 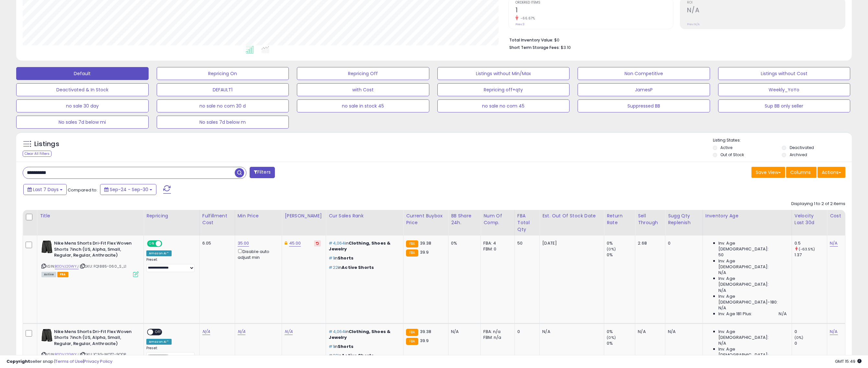 What do you see at coordinates (63, 274) in the screenshot?
I see `span: FBA` at bounding box center [63, 274].